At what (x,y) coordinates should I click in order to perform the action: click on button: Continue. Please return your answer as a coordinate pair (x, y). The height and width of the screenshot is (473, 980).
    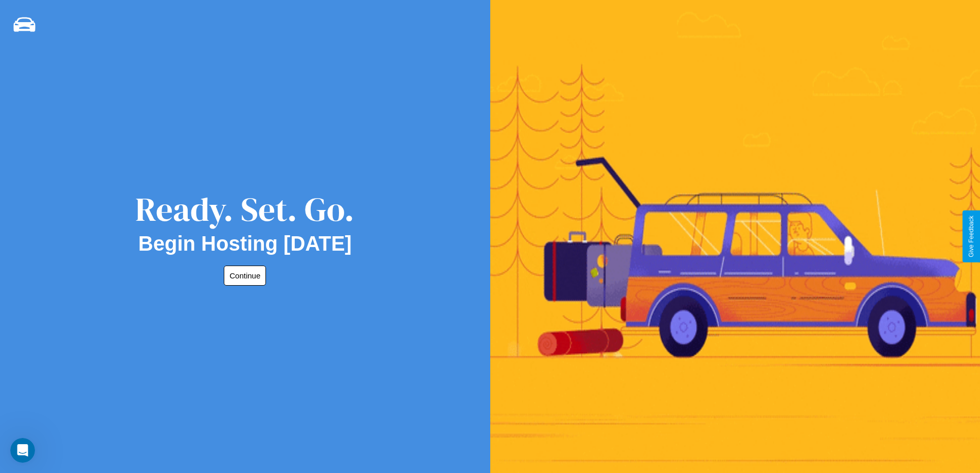
    Looking at the image, I should click on (245, 276).